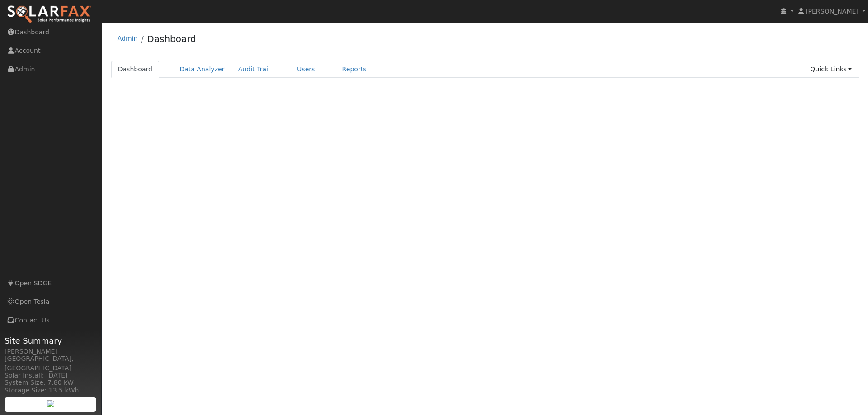  I want to click on div: Storage Size: 13.5 kWh, so click(51, 391).